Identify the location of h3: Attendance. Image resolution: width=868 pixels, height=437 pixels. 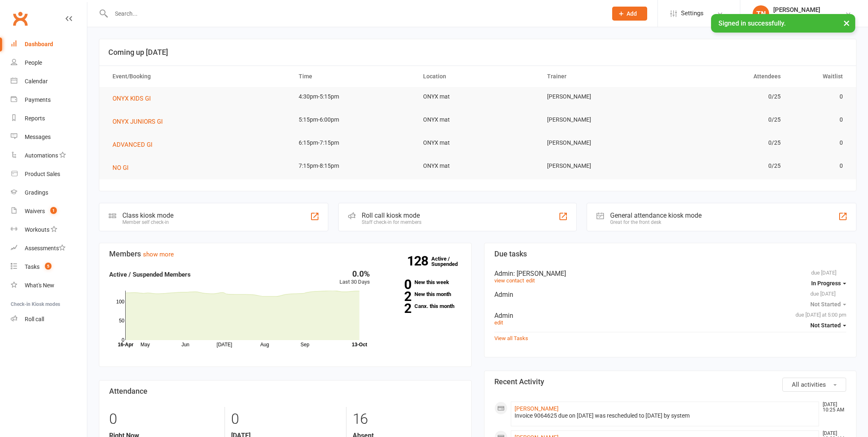
(285, 391).